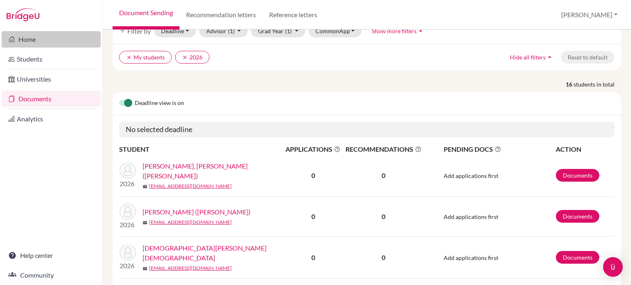 The image size is (631, 285). I want to click on button: Reset to default, so click(587, 57).